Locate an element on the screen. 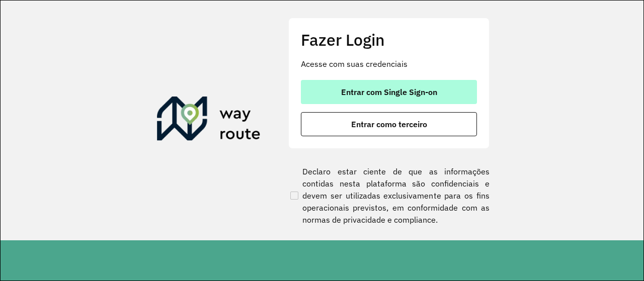 The width and height of the screenshot is (644, 281). h2: Fazer Login is located at coordinates (389, 40).